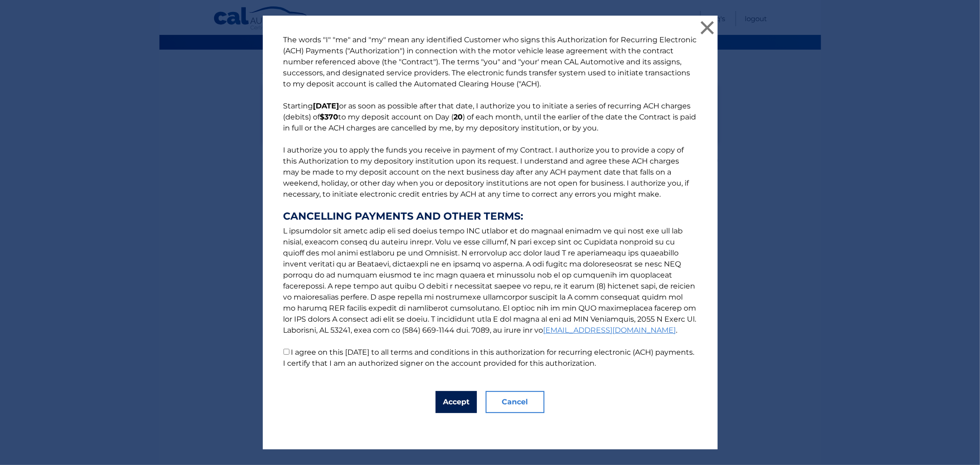 This screenshot has width=980, height=465. Describe the element at coordinates (456, 402) in the screenshot. I see `button: Accept` at that location.